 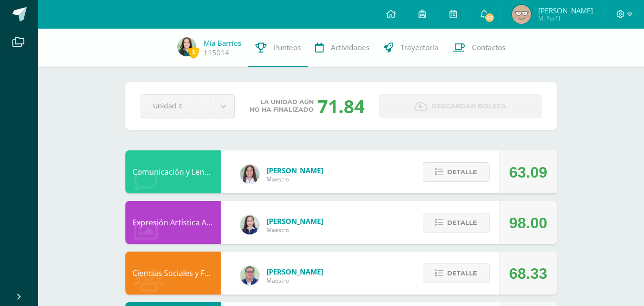 I want to click on div: Expresión Artística ARTES PLÁSTICAS, so click(x=173, y=222).